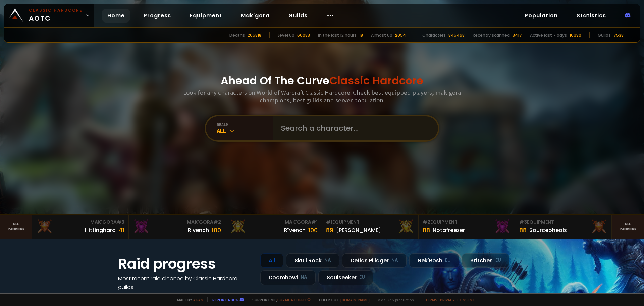 The width and height of the screenshot is (644, 306). Describe the element at coordinates (198, 230) in the screenshot. I see `div: Rivench` at that location.